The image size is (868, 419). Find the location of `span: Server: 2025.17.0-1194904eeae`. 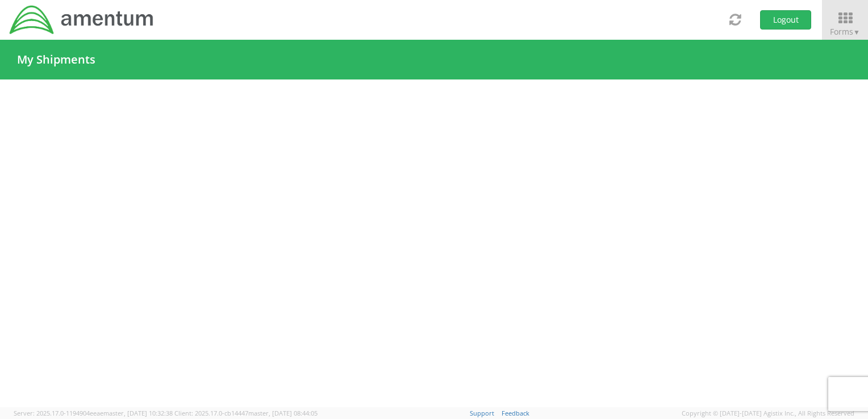

span: Server: 2025.17.0-1194904eeae is located at coordinates (93, 413).